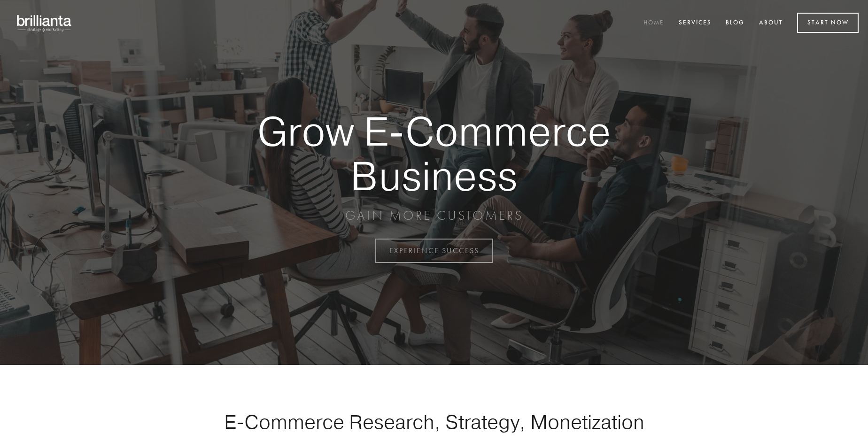 The height and width of the screenshot is (441, 868). What do you see at coordinates (654, 23) in the screenshot?
I see `a: Home` at bounding box center [654, 23].